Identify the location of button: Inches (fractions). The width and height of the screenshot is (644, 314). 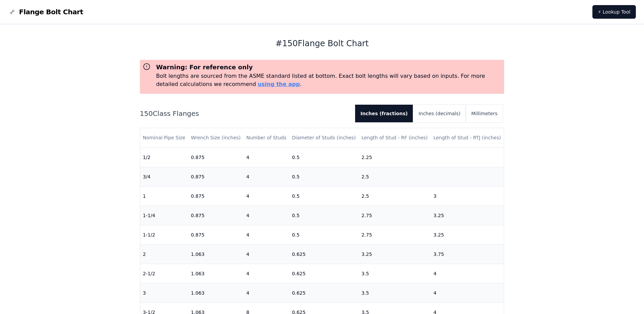
(384, 114).